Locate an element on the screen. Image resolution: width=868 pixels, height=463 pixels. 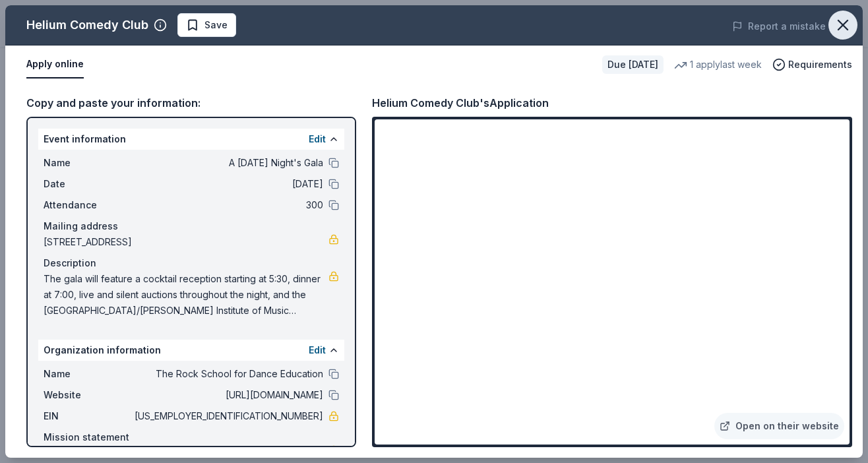
div: 1 apply last week is located at coordinates (718, 64).